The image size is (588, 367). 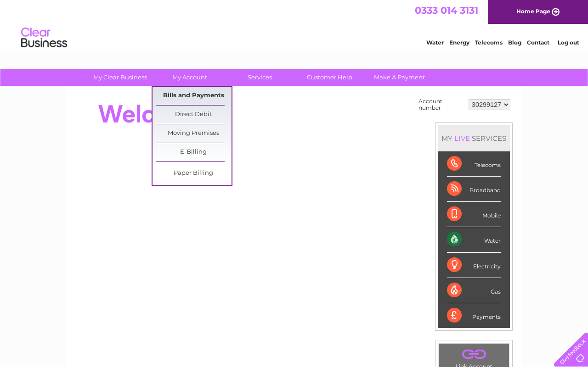 What do you see at coordinates (473, 291) in the screenshot?
I see `div: Gas` at bounding box center [473, 291].